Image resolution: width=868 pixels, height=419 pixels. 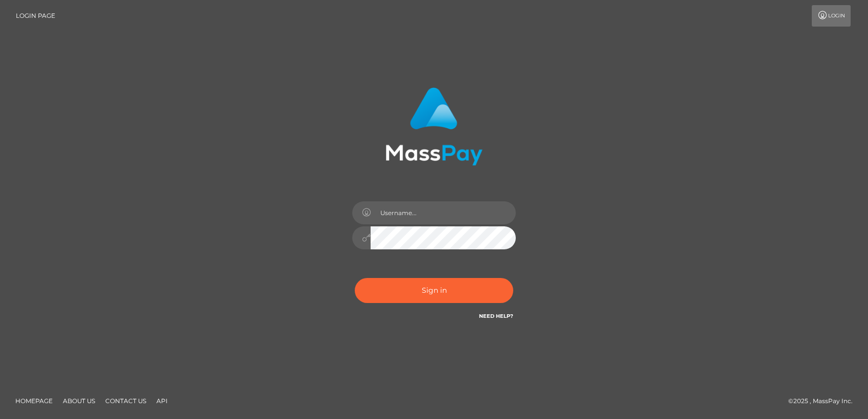 What do you see at coordinates (434, 290) in the screenshot?
I see `button: Sign in` at bounding box center [434, 290].